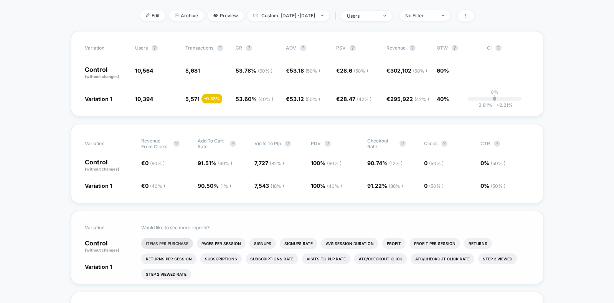 Image resolution: width=614 pixels, height=303 pixels. I want to click on div: - 0.33 %, so click(212, 99).